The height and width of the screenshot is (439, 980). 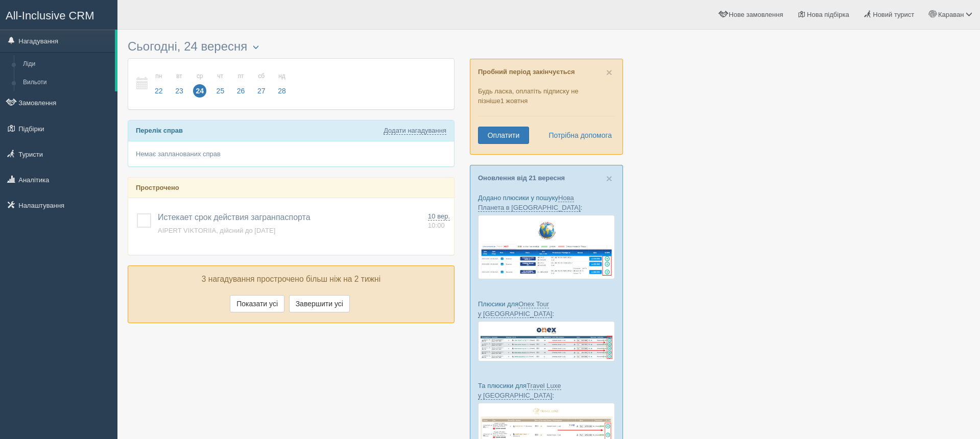 What do you see at coordinates (546, 390) in the screenshot?
I see `p: Та плюсики для :` at bounding box center [546, 390].